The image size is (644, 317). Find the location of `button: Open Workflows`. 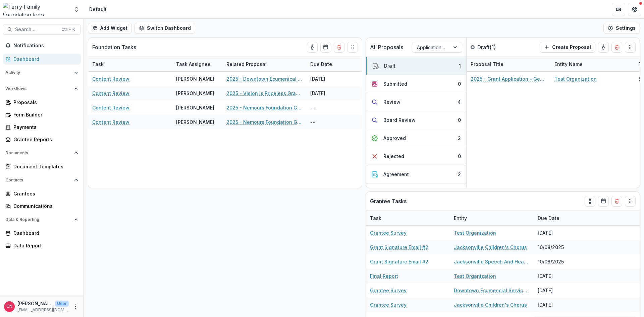

button: Open Workflows is located at coordinates (42, 89).